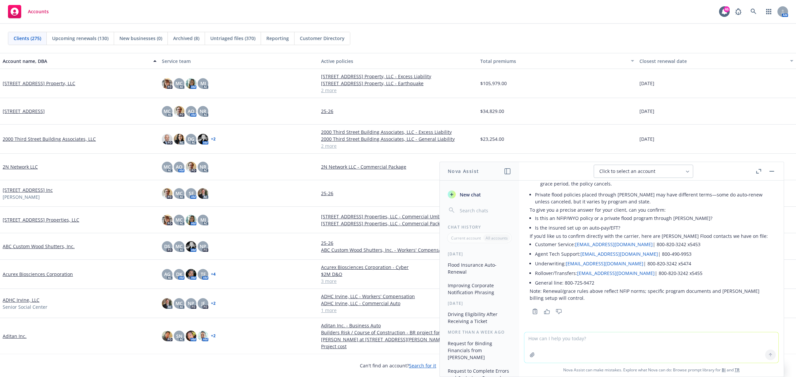  What do you see at coordinates (398, 267) in the screenshot?
I see `a: Acurex Biosciences Corporation - Cyber` at bounding box center [398, 267].